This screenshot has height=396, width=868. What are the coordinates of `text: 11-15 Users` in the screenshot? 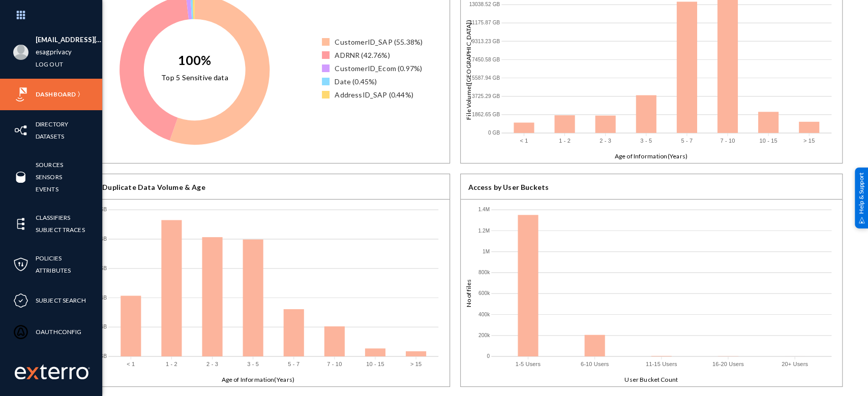 It's located at (661, 364).